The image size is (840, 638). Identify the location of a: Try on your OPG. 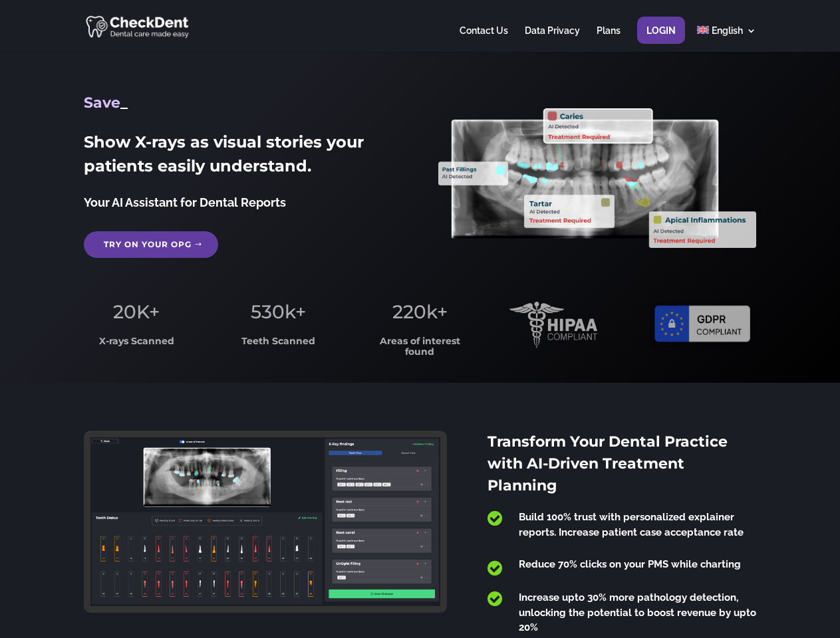
(151, 245).